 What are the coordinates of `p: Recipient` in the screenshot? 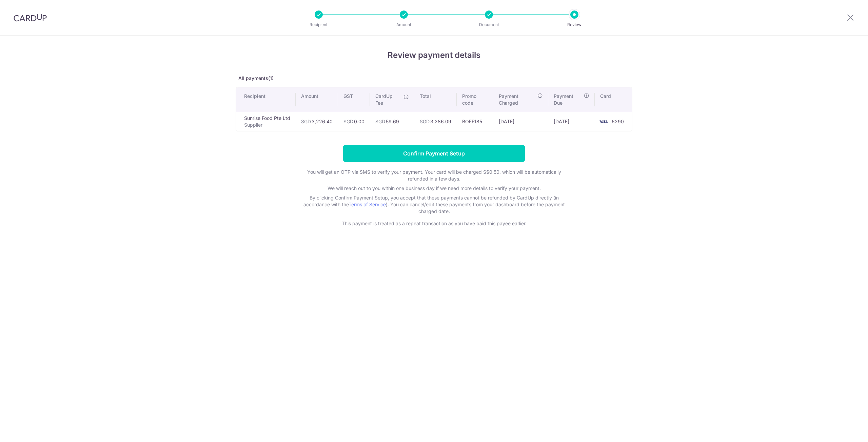 It's located at (319, 25).